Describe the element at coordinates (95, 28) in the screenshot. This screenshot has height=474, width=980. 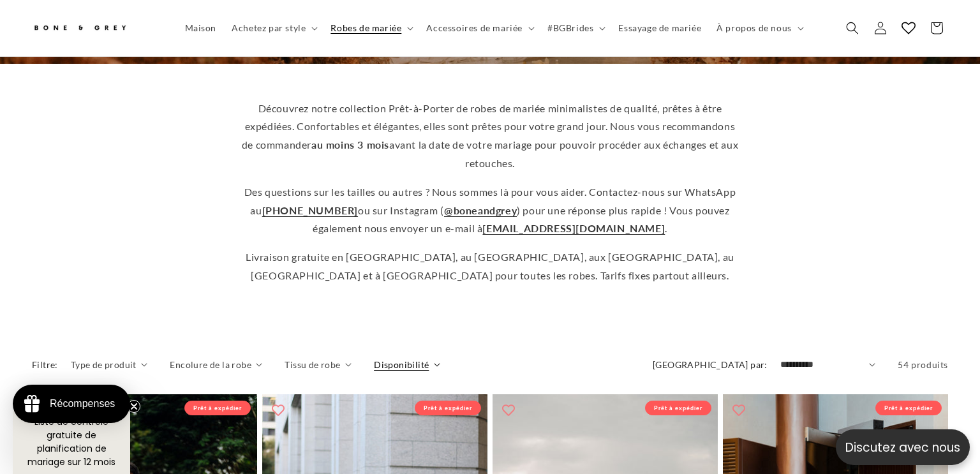
I see `a: Mariage os et gris` at that location.